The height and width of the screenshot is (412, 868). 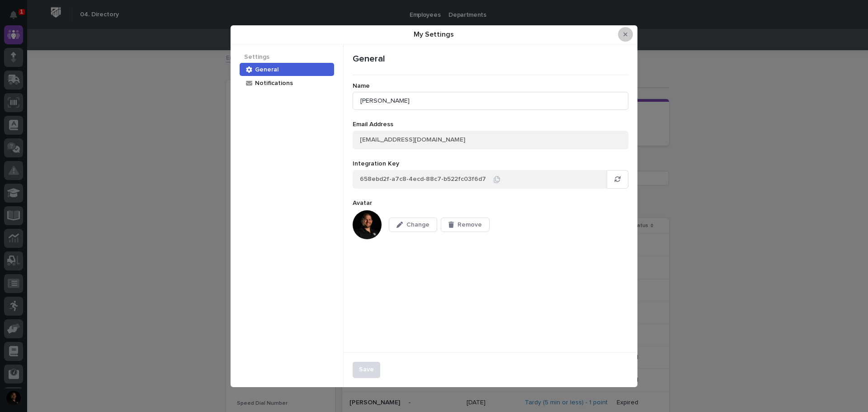 I want to click on button: Save, so click(x=366, y=370).